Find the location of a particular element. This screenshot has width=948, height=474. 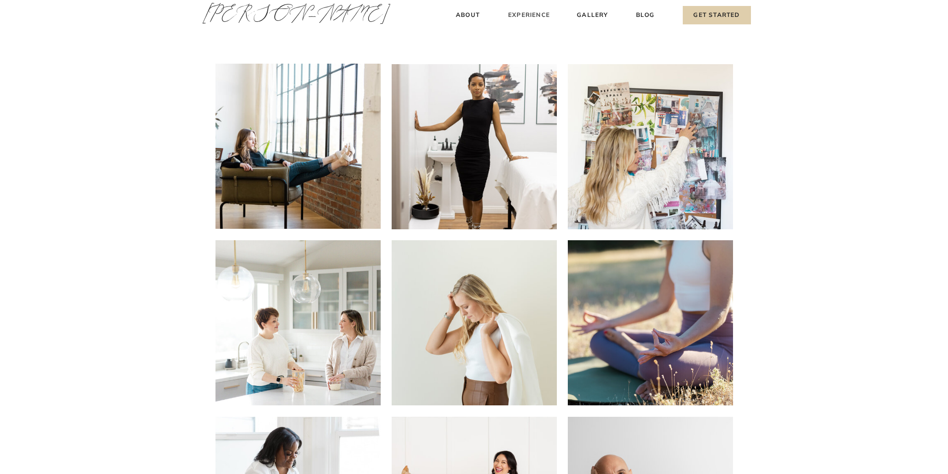

h3: Blog is located at coordinates (646, 15).